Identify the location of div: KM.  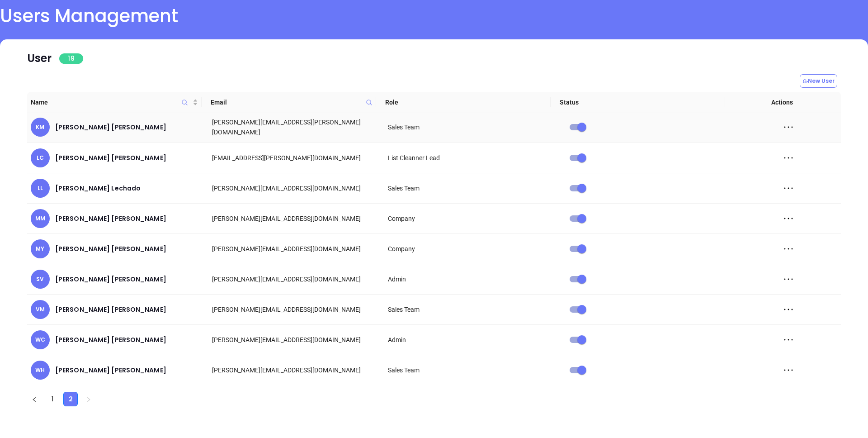
(40, 127).